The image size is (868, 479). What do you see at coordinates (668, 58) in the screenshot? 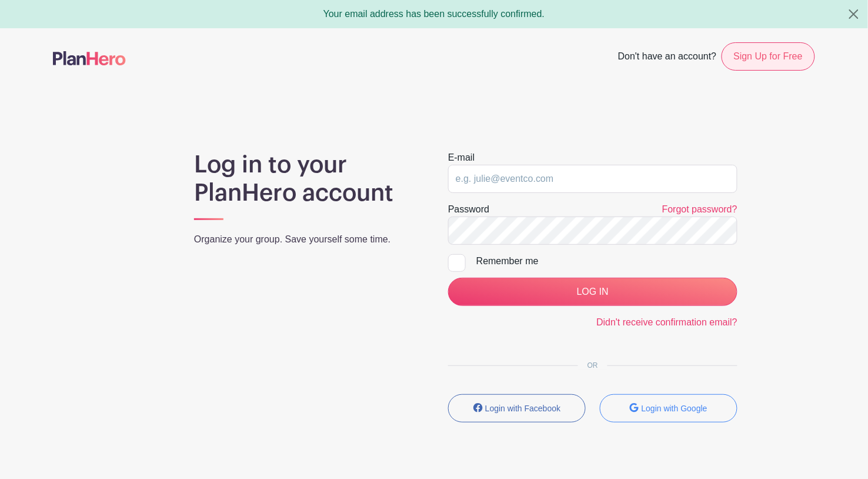
I see `span: Don't have an account?` at bounding box center [668, 58].